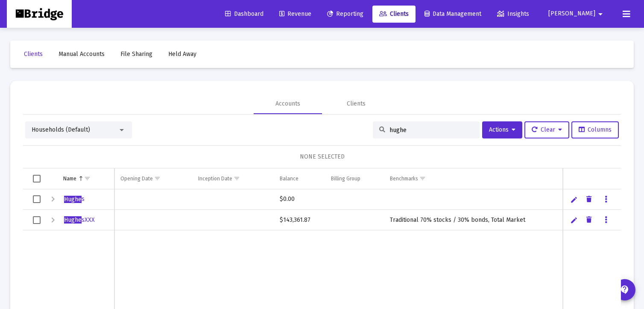 The width and height of the screenshot is (644, 309). Describe the element at coordinates (356, 104) in the screenshot. I see `div: Clients` at that location.